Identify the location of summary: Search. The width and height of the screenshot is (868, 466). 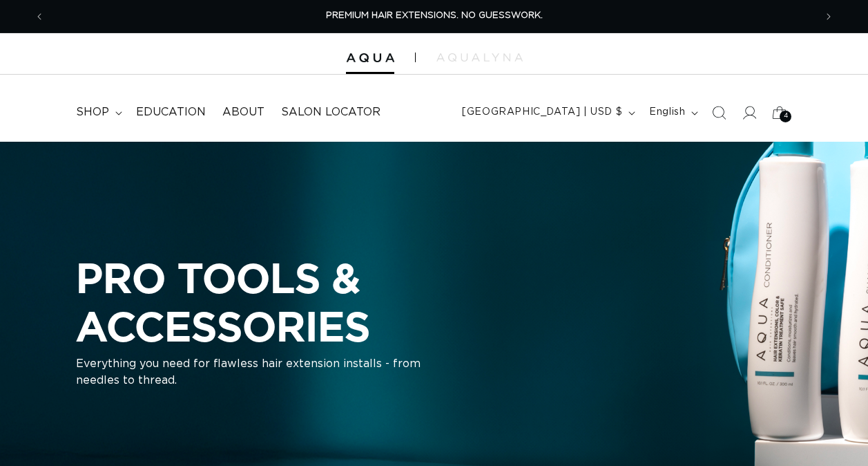
(719, 113).